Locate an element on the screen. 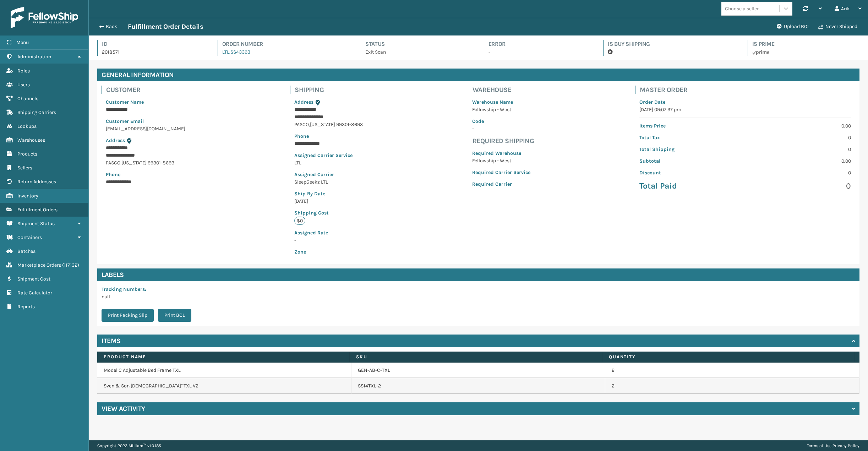  h4: Error is located at coordinates (540, 44).